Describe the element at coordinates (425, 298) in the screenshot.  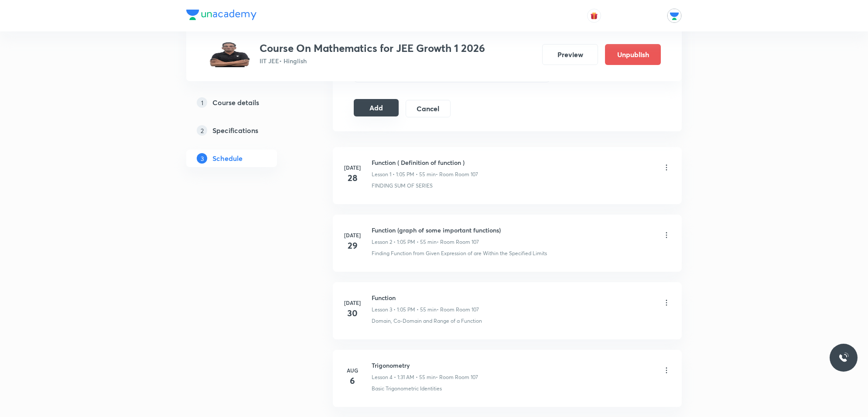
I see `h6: Function` at that location.